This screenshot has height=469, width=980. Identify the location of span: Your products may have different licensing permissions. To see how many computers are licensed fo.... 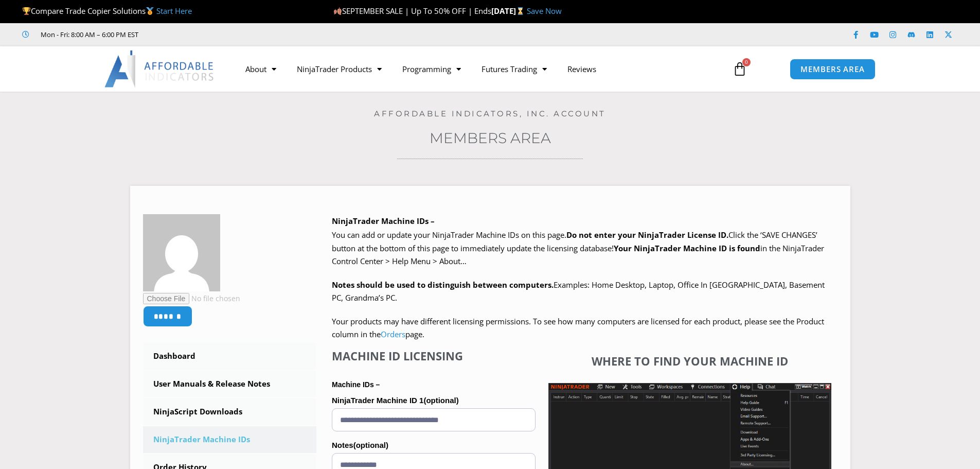
(578, 328).